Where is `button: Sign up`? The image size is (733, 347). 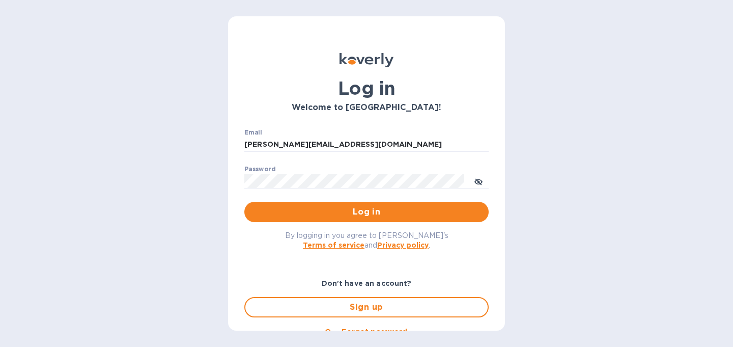
button: Sign up is located at coordinates (367, 307).